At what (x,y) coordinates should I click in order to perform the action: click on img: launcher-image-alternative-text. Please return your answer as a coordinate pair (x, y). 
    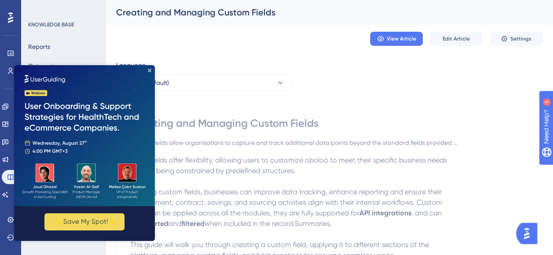
    Looking at the image, I should click on (11, 13).